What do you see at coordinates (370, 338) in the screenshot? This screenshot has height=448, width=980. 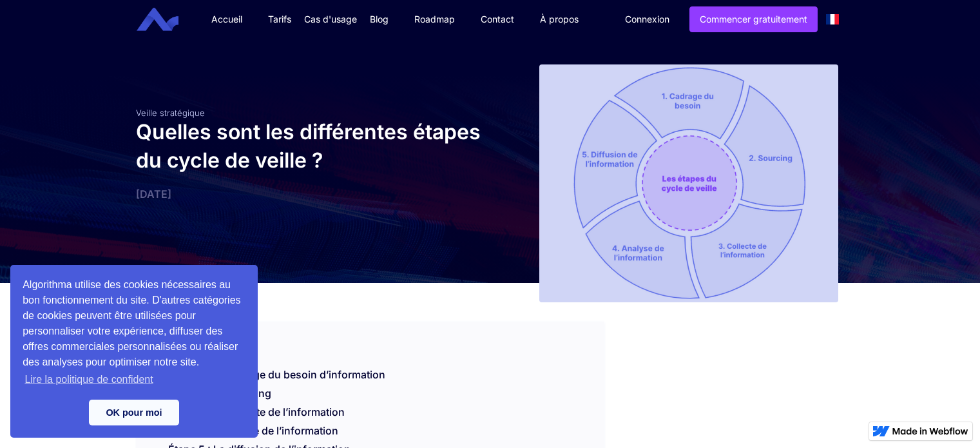 I see `div: SOMMAIRE` at bounding box center [370, 338].